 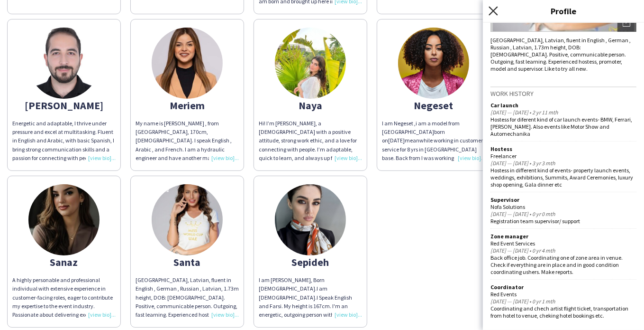 What do you see at coordinates (311, 63) in the screenshot?
I see `img: thumb-6853c4ae36e96.jpeg` at bounding box center [311, 63].